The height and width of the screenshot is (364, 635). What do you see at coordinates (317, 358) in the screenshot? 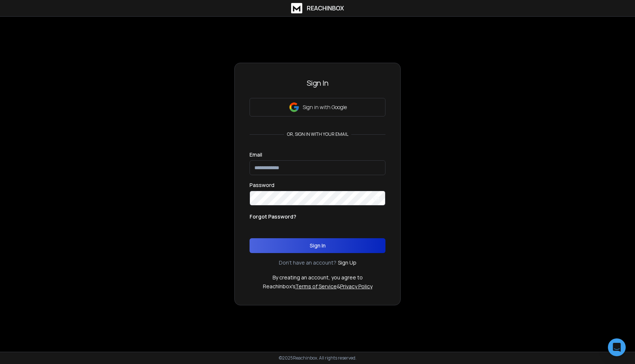
I see `p: © 2025 Reachinbox. All rights reserved.` at bounding box center [317, 358].